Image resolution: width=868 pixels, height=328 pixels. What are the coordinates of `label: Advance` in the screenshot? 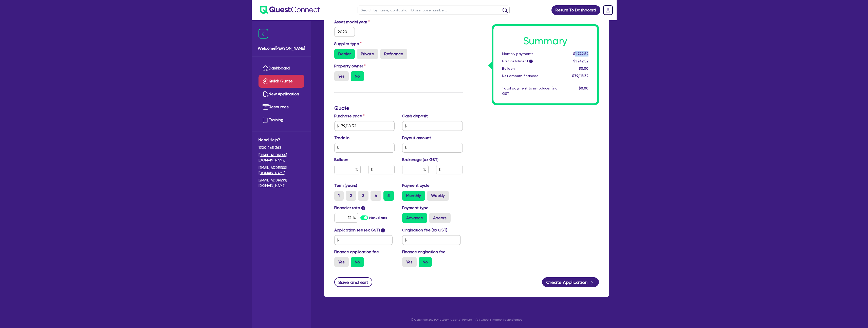 It's located at (415, 218).